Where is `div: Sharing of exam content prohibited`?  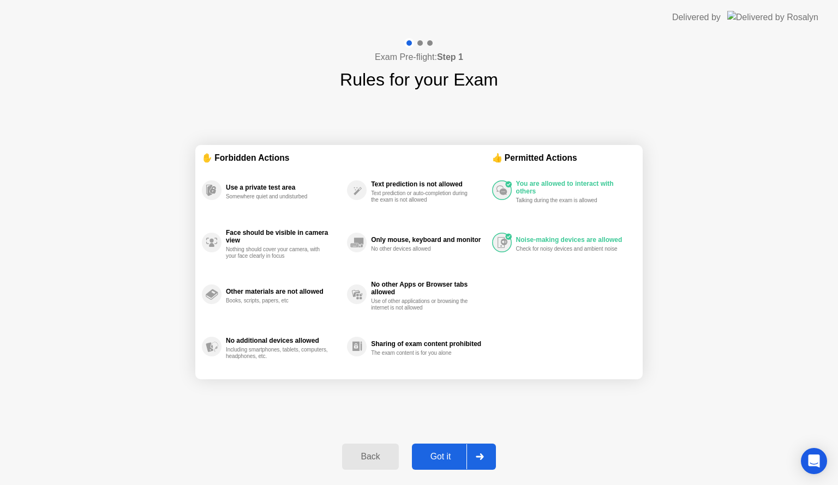 div: Sharing of exam content prohibited is located at coordinates (428, 344).